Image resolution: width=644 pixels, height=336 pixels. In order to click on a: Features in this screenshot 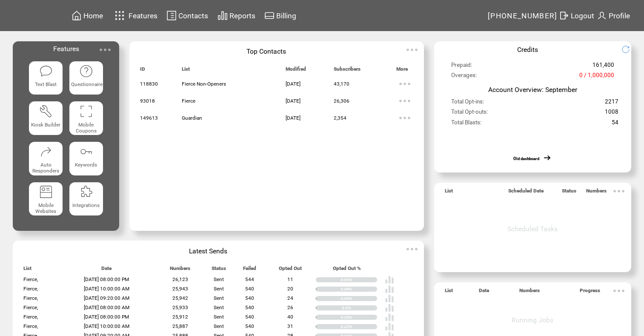, I will do `click(135, 16)`.